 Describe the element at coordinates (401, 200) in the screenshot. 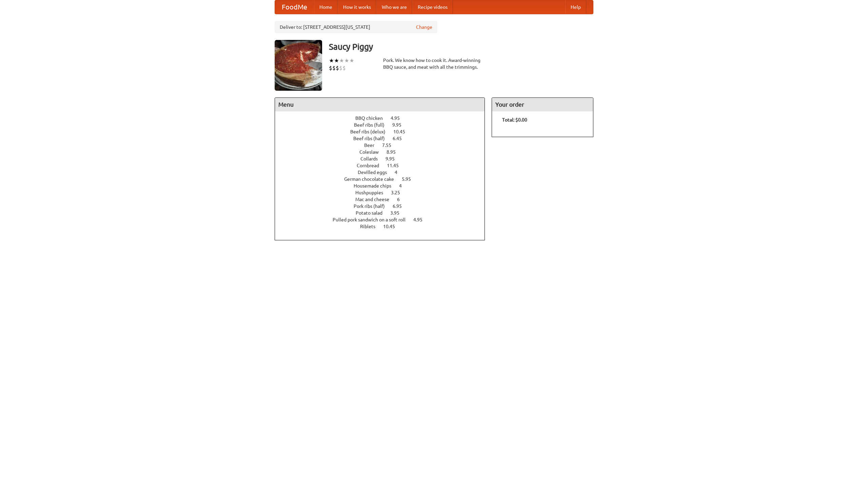

I see `span: 6` at that location.